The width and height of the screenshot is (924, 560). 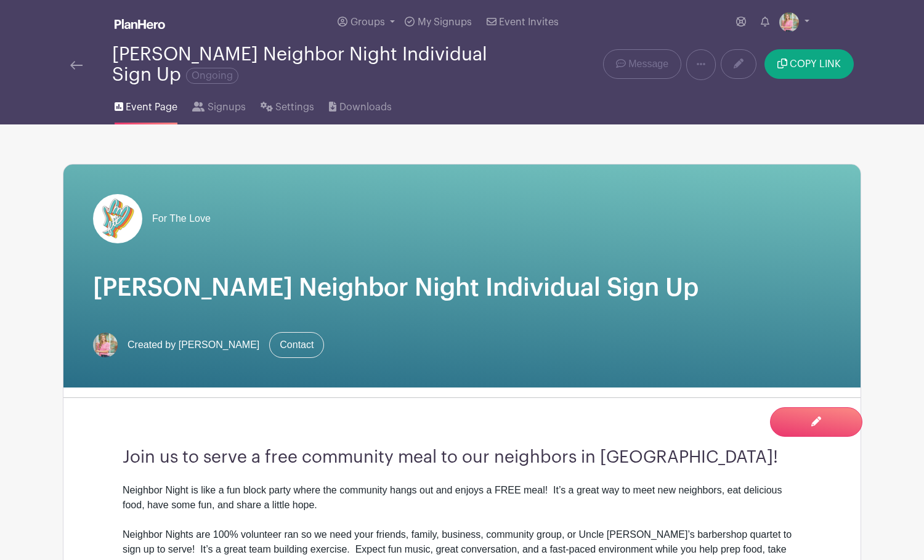 What do you see at coordinates (140, 24) in the screenshot?
I see `img: logo_white-6c42ec7e38ccf1d336a20a19083b03d10ae64f83f12c07503d8b9e83406b4c7d.svg` at bounding box center [140, 24].